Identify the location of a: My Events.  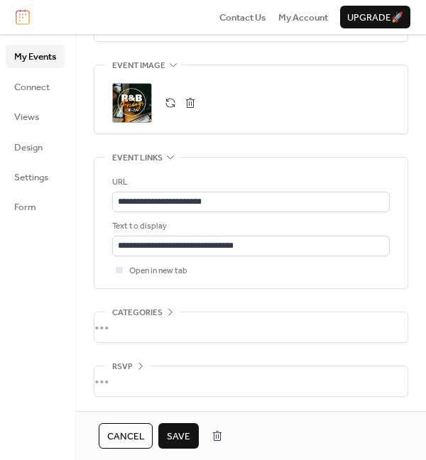
(35, 56).